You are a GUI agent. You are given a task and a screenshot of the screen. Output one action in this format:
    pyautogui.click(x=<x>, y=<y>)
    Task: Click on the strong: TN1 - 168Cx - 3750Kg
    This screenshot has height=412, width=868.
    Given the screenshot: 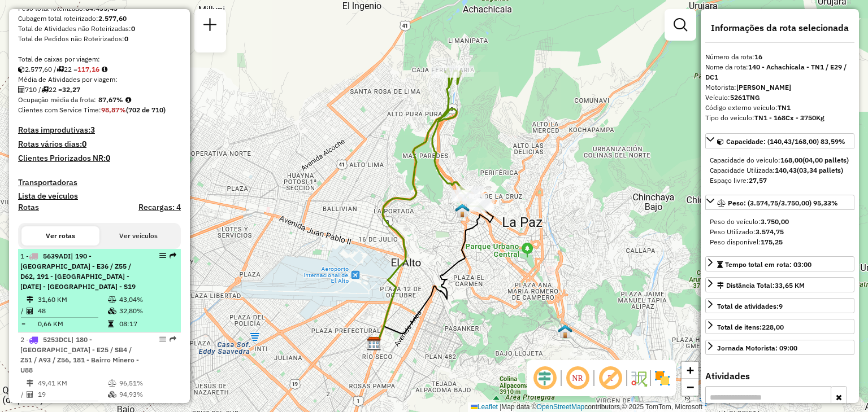 What is the action you would take?
    pyautogui.click(x=789, y=117)
    